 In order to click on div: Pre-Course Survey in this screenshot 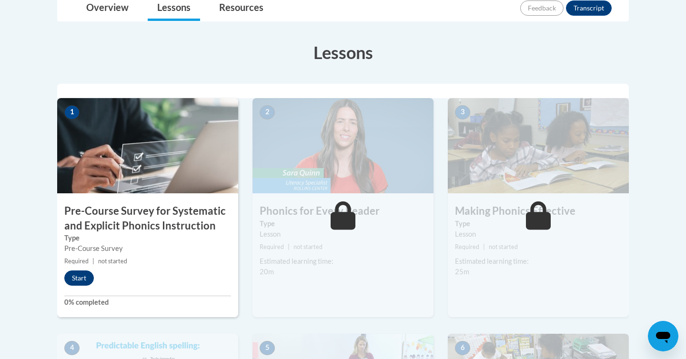, I will do `click(148, 249)`.